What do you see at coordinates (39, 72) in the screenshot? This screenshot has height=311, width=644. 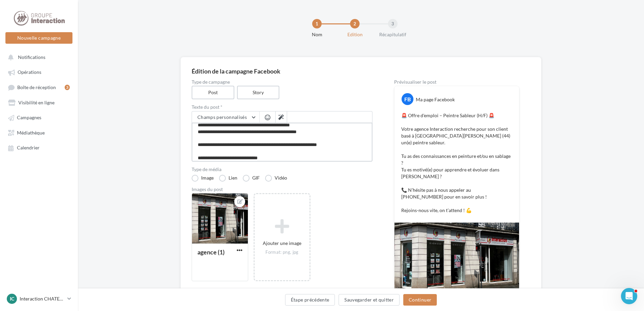 I see `a: Opérations` at bounding box center [39, 72].